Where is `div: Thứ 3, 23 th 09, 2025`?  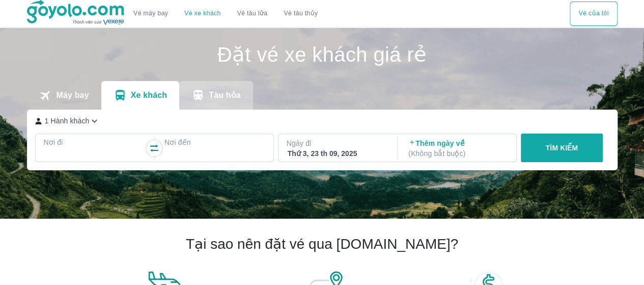
div: Thứ 3, 23 th 09, 2025 is located at coordinates (337, 153).